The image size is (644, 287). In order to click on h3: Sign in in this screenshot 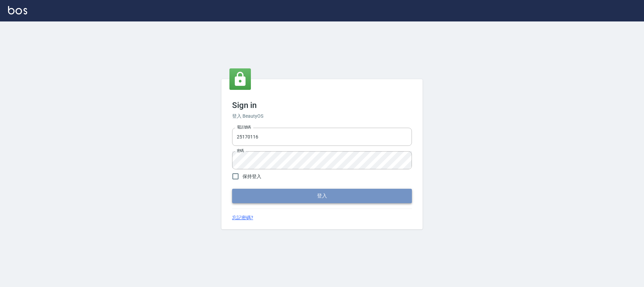, I will do `click(322, 105)`.